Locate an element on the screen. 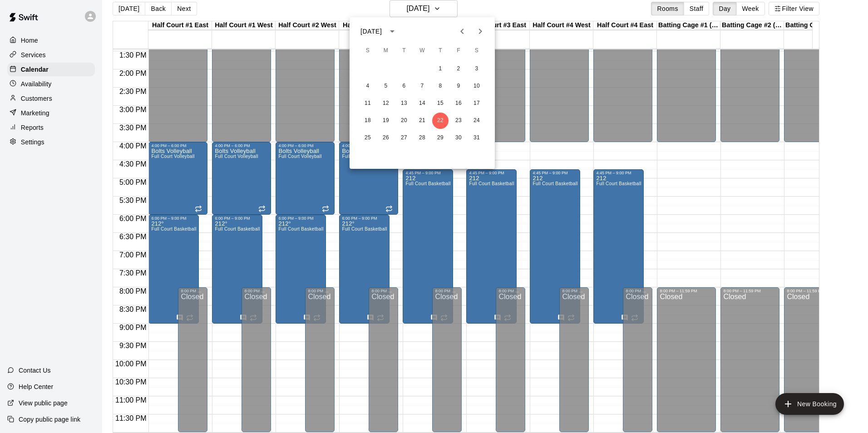 The width and height of the screenshot is (868, 433). span: Sunday is located at coordinates (368, 51).